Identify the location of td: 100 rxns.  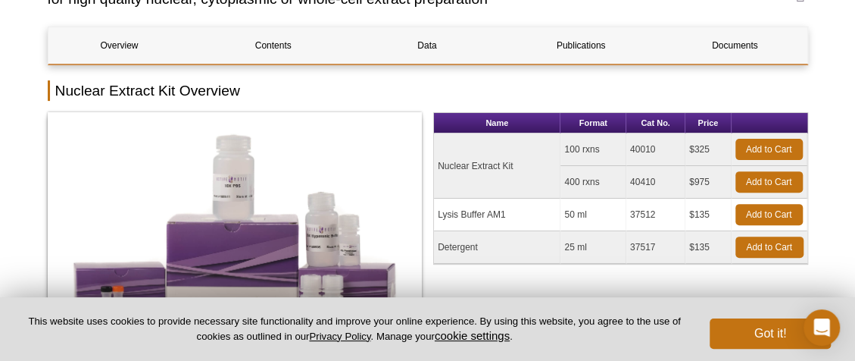
(593, 149).